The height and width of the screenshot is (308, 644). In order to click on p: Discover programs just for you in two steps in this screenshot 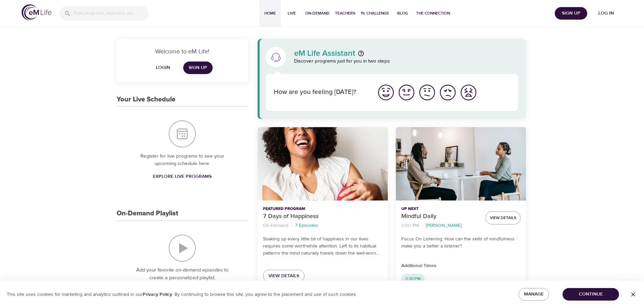, I will do `click(406, 61)`.